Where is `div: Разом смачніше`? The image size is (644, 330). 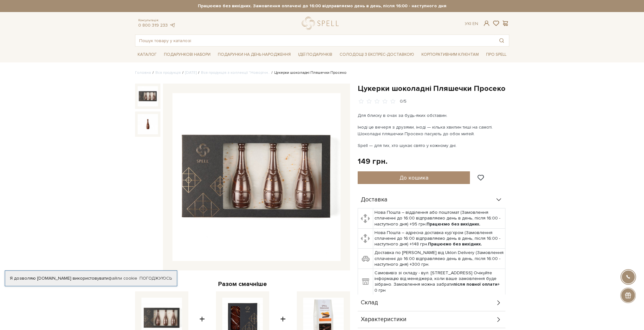 div: Разом смачніше is located at coordinates (243, 284).